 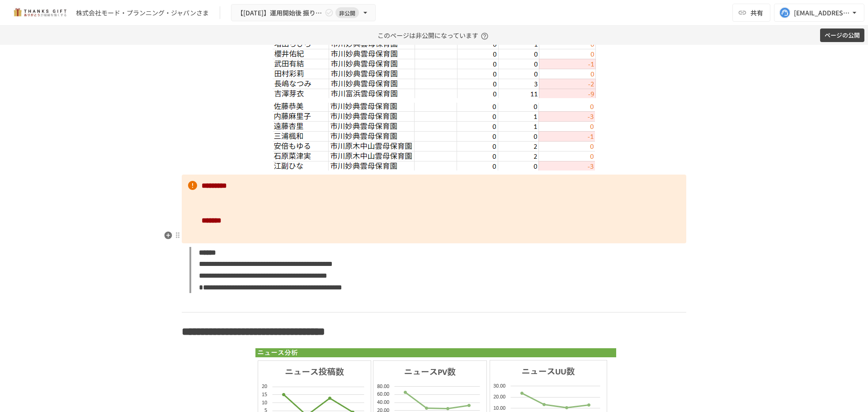 I want to click on img: mMP1OxWUAhQbsRWCurg7vIHe5HqDpP7qZo7fRoNLXQh, so click(x=40, y=13).